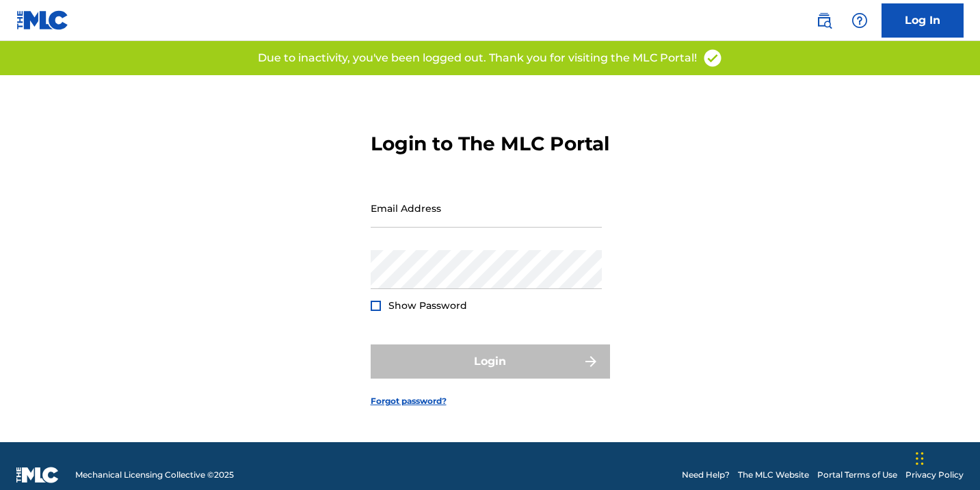 The height and width of the screenshot is (490, 980). I want to click on a: The MLC Website, so click(773, 475).